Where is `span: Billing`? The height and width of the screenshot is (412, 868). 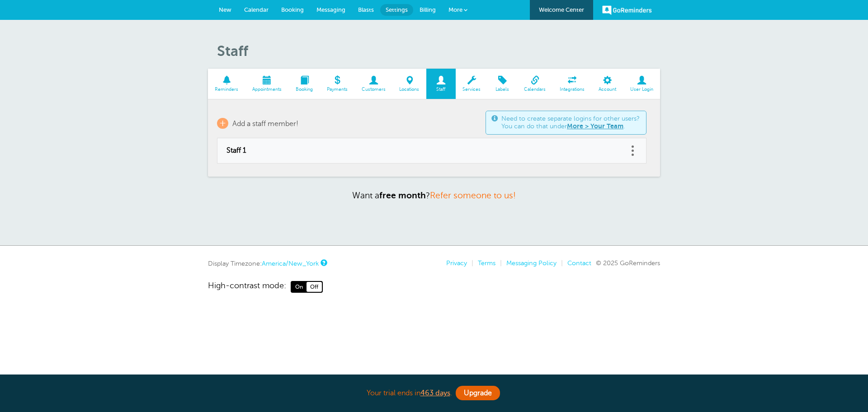
span: Billing is located at coordinates (428, 10).